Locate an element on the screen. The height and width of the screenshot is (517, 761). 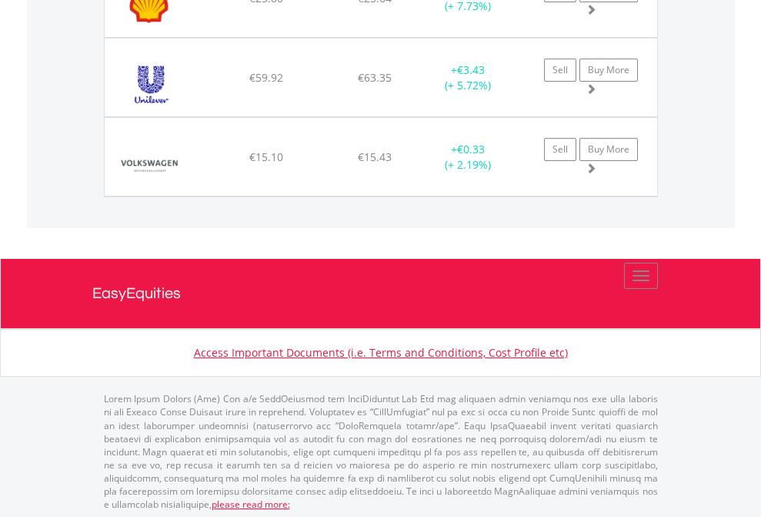
a: EasyEquities is located at coordinates (381, 293).